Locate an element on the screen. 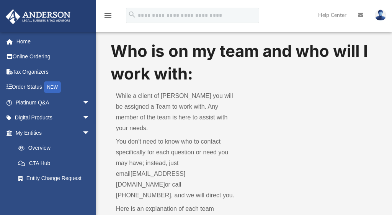 The image size is (392, 215). div: NEW is located at coordinates (52, 87).